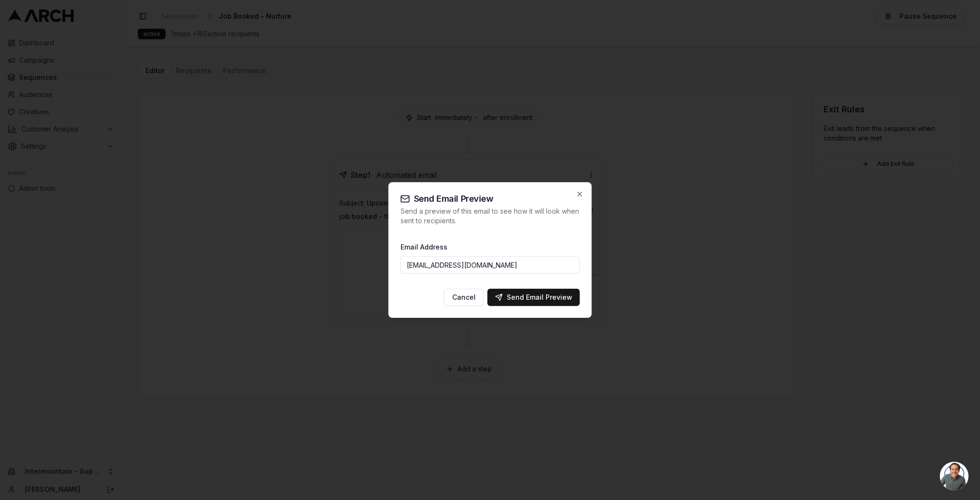 The image size is (980, 500). Describe the element at coordinates (490, 265) in the screenshot. I see `input: Enter email address to receive preview` at that location.